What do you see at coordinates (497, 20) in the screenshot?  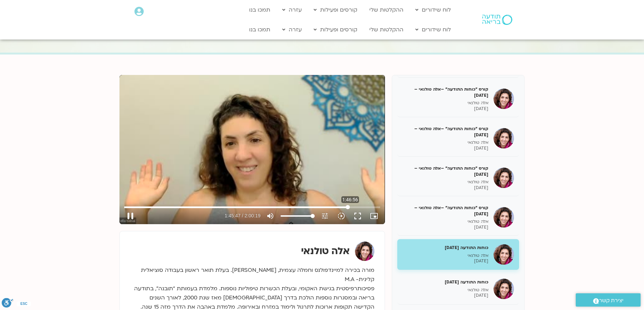 I see `img: תודעה בריאה` at bounding box center [497, 20].